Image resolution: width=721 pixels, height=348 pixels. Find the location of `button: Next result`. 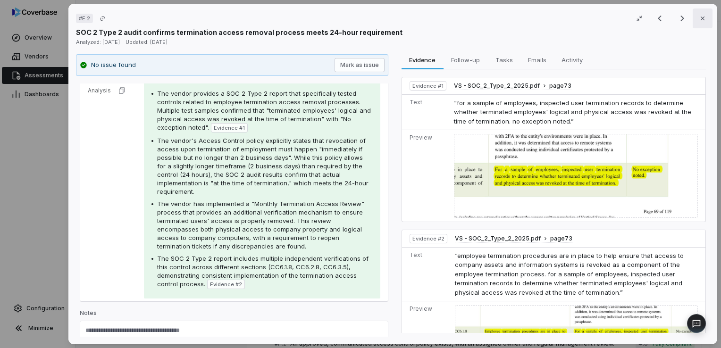

button: Next result is located at coordinates (682, 18).